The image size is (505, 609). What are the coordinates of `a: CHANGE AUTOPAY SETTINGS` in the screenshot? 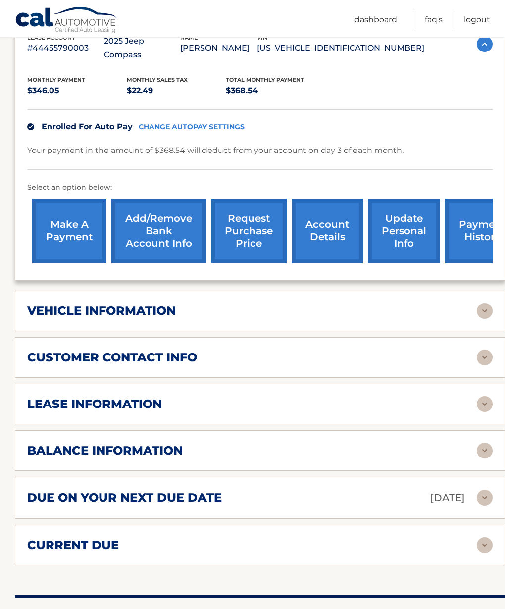 It's located at (192, 127).